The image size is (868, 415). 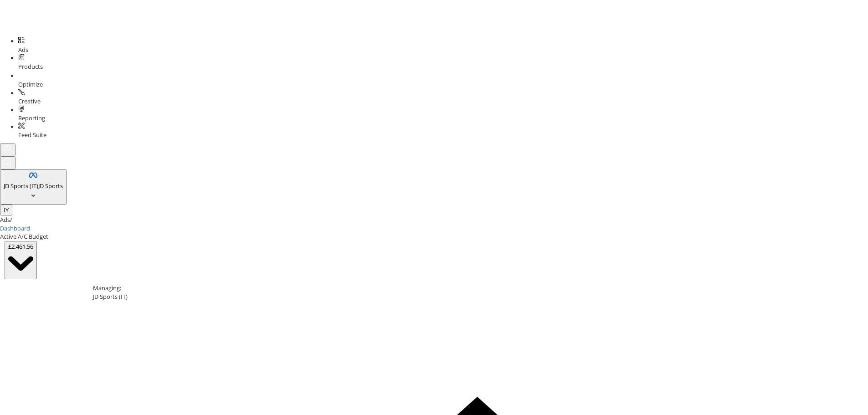 What do you see at coordinates (20, 246) in the screenshot?
I see `div: £2,461.56` at bounding box center [20, 246].